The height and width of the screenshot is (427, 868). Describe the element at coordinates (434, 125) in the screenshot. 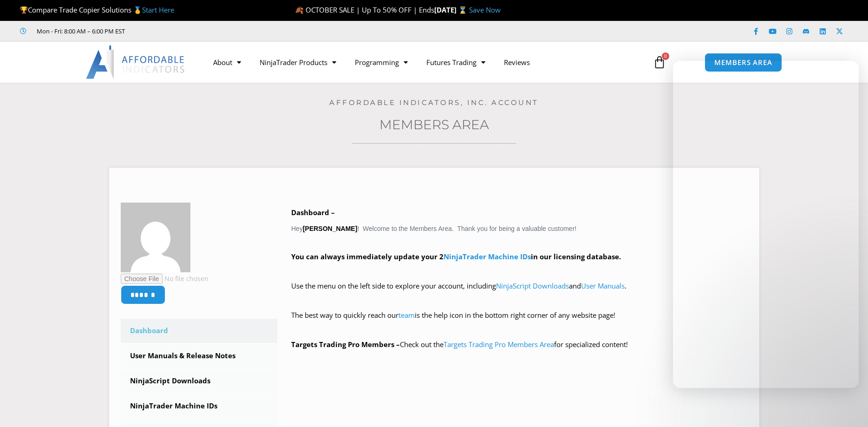

I see `a: Members Area` at that location.